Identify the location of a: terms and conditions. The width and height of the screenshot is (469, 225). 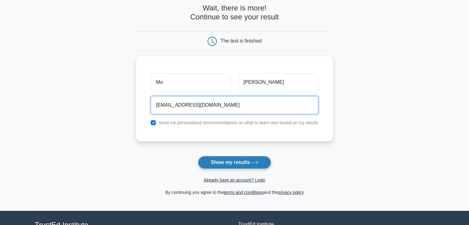
(243, 192).